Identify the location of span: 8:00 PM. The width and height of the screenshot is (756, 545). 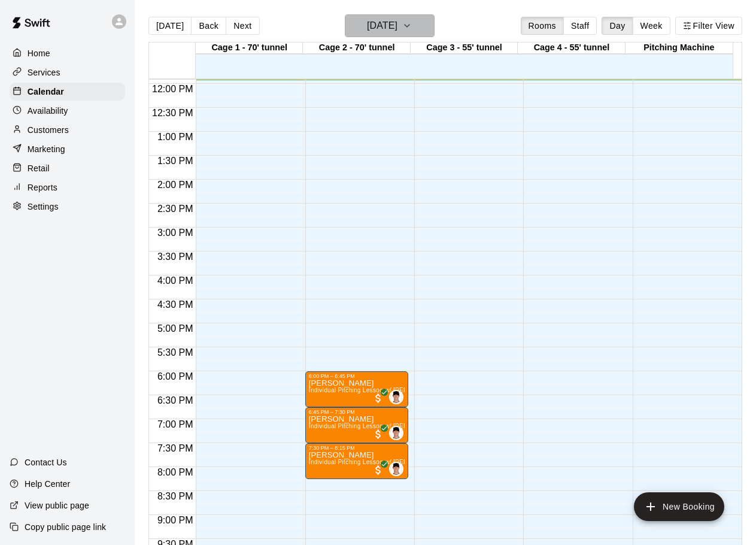
(176, 472).